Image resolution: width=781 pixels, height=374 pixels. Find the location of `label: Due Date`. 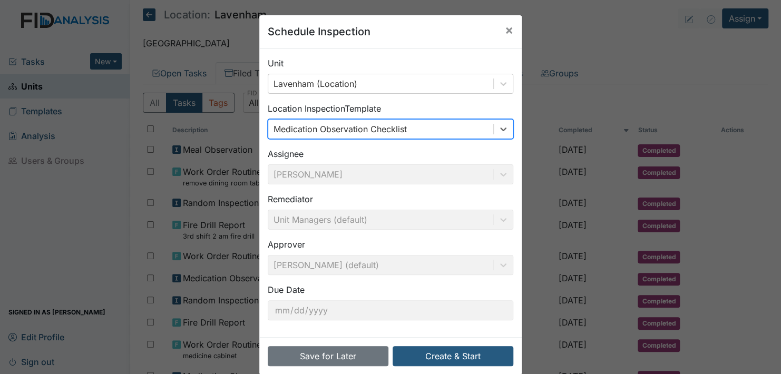

label: Due Date is located at coordinates (286, 290).